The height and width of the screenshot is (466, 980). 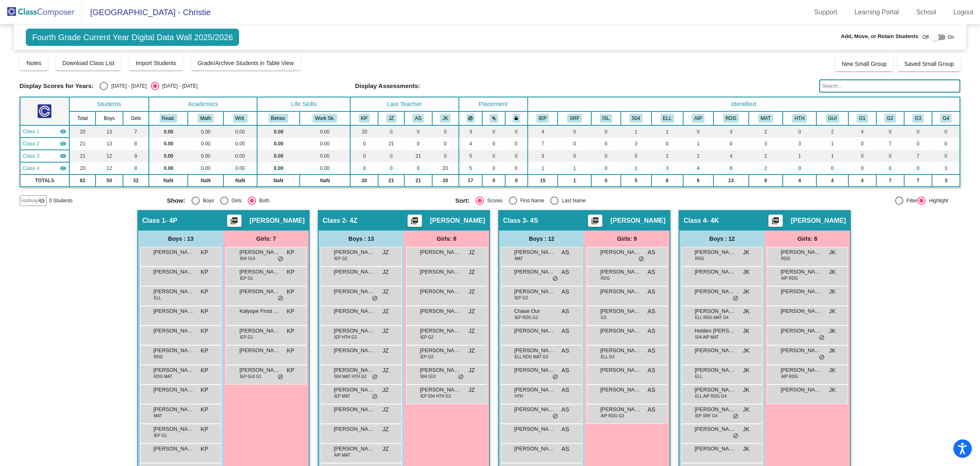 I want to click on button: Writ., so click(x=240, y=118).